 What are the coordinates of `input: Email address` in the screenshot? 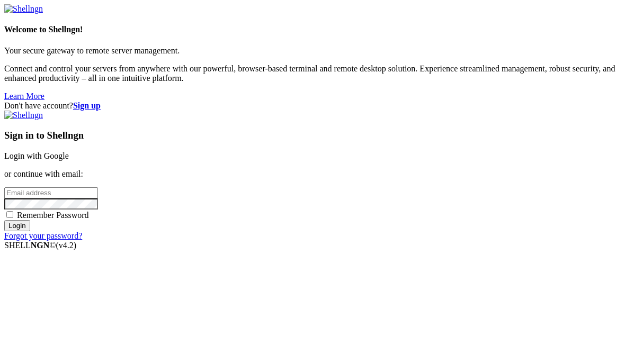 It's located at (51, 193).